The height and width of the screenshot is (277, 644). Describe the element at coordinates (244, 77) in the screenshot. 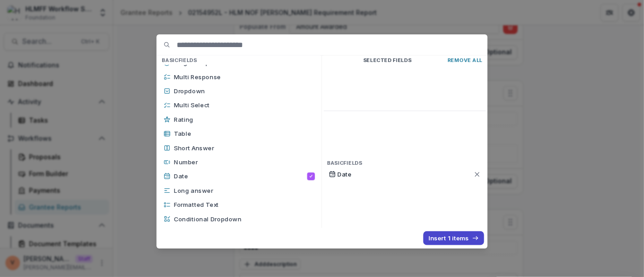

I see `p: Multi Response` at that location.